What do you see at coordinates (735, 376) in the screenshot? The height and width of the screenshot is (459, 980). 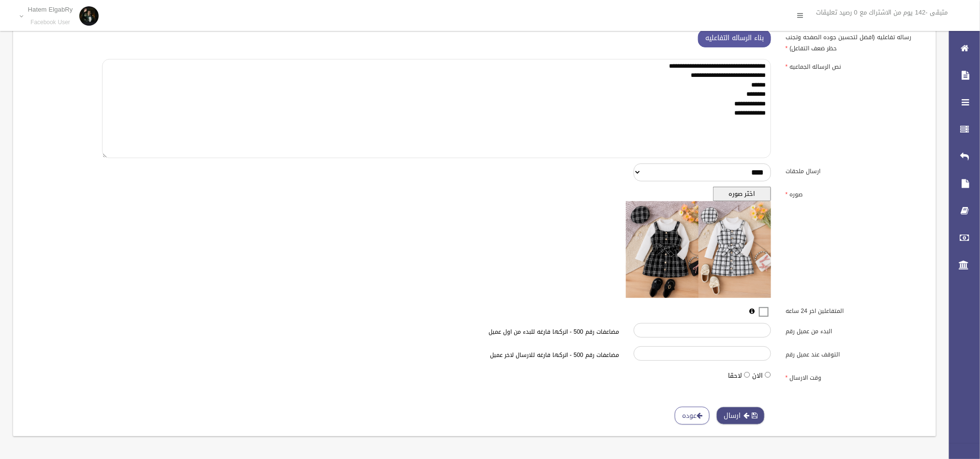 I see `label: لاحقا` at bounding box center [735, 376].